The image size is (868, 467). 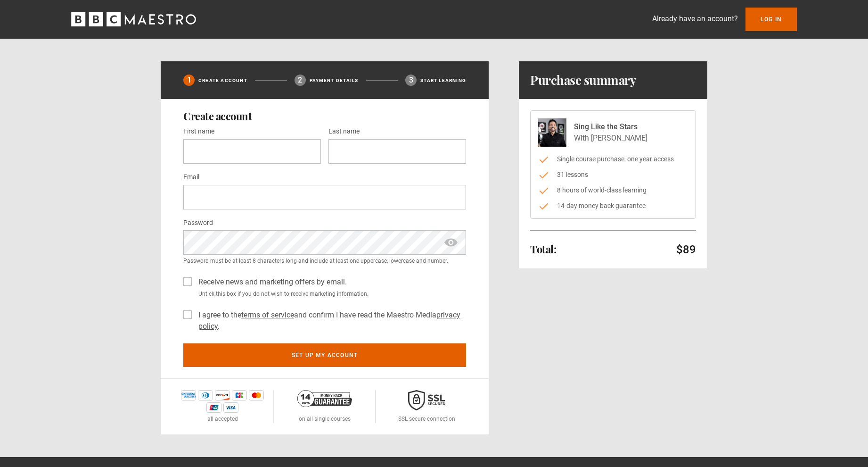 What do you see at coordinates (198, 223) in the screenshot?
I see `label: Password` at bounding box center [198, 223].